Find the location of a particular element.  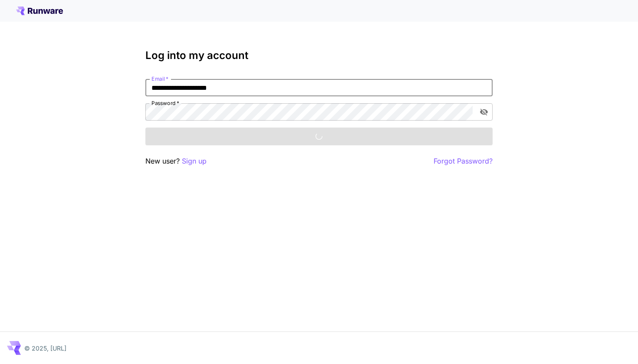

button: toggle password visibility is located at coordinates (484, 112).